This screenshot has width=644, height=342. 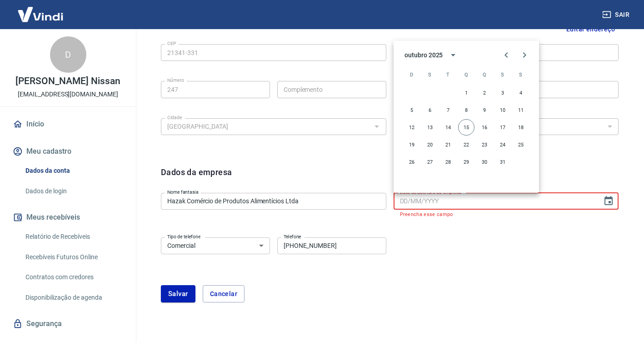 I want to click on label: Telefone, so click(x=292, y=237).